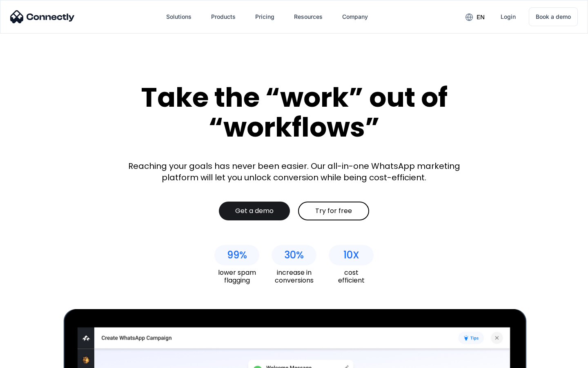 The width and height of the screenshot is (588, 368). What do you see at coordinates (480, 17) in the screenshot?
I see `div: en` at bounding box center [480, 17].